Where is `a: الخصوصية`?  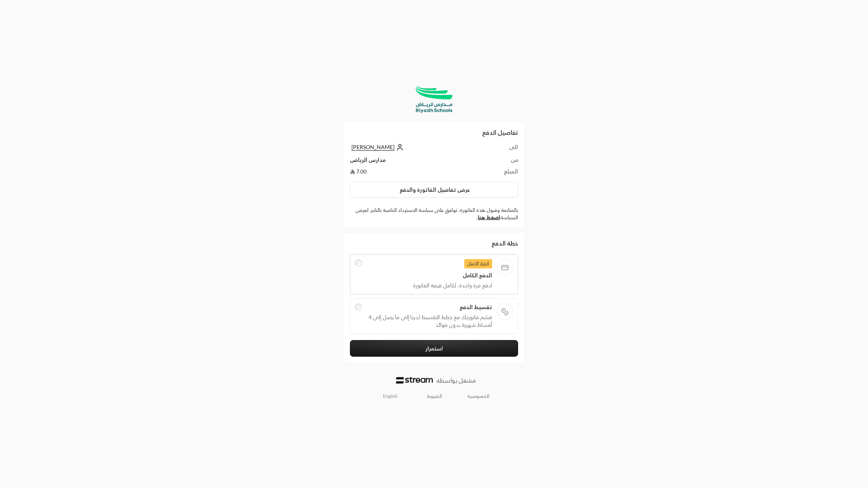
a: الخصوصية is located at coordinates (478, 396).